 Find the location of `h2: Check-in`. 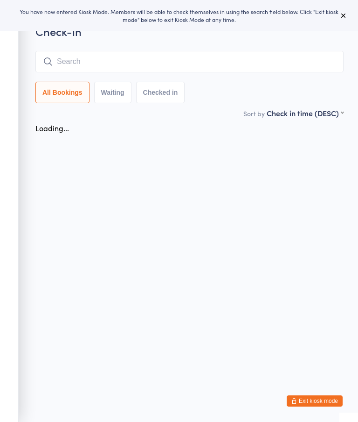

h2: Check-in is located at coordinates (189, 31).